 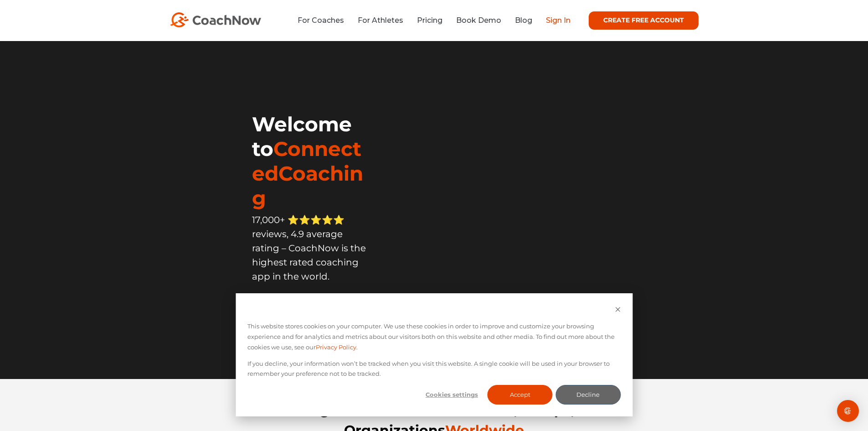 I want to click on button: Decline, so click(x=587, y=395).